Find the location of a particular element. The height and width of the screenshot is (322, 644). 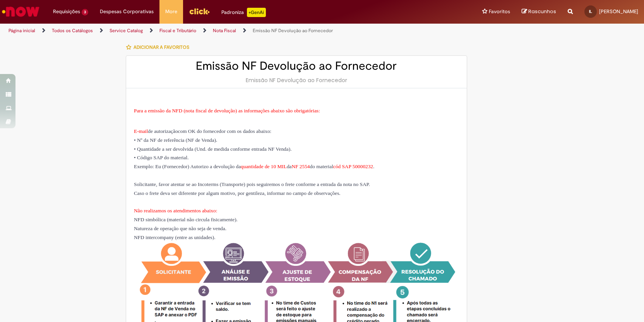

span: NF 2554 is located at coordinates (301, 166).